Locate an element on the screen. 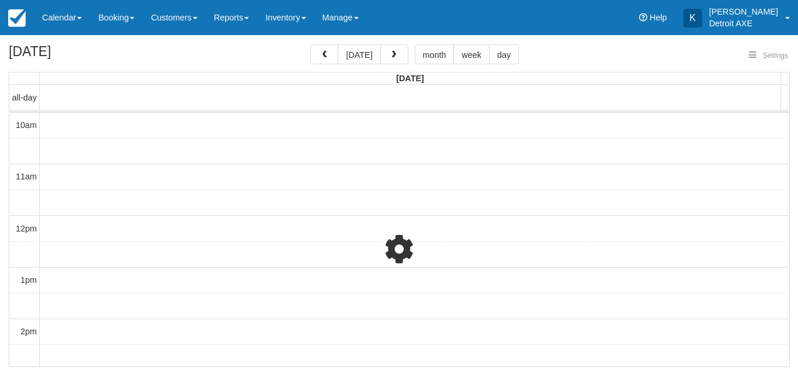 This screenshot has height=370, width=798. div: K is located at coordinates (693, 18).